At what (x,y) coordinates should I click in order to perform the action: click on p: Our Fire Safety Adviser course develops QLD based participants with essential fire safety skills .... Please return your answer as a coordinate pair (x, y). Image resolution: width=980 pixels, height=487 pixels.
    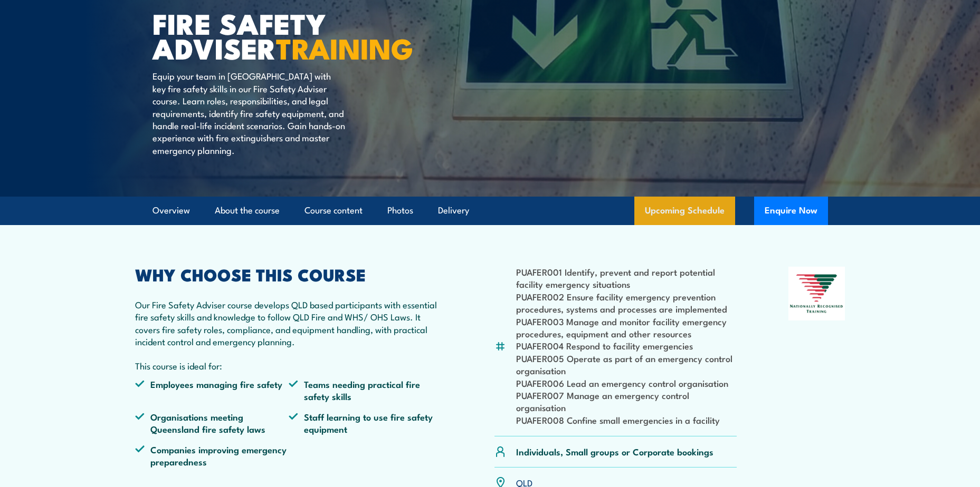
    Looking at the image, I should click on (289, 323).